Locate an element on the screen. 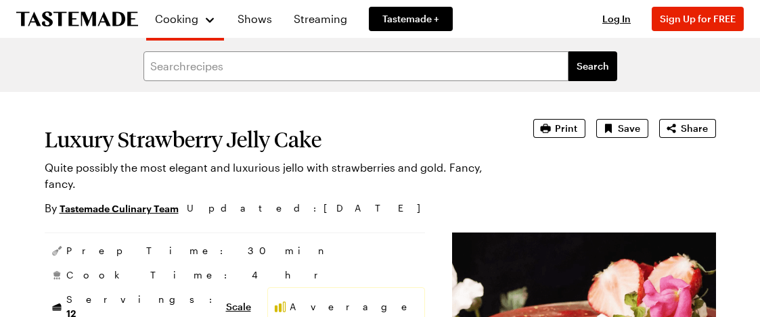 This screenshot has height=317, width=760. span: Cooking is located at coordinates (177, 18).